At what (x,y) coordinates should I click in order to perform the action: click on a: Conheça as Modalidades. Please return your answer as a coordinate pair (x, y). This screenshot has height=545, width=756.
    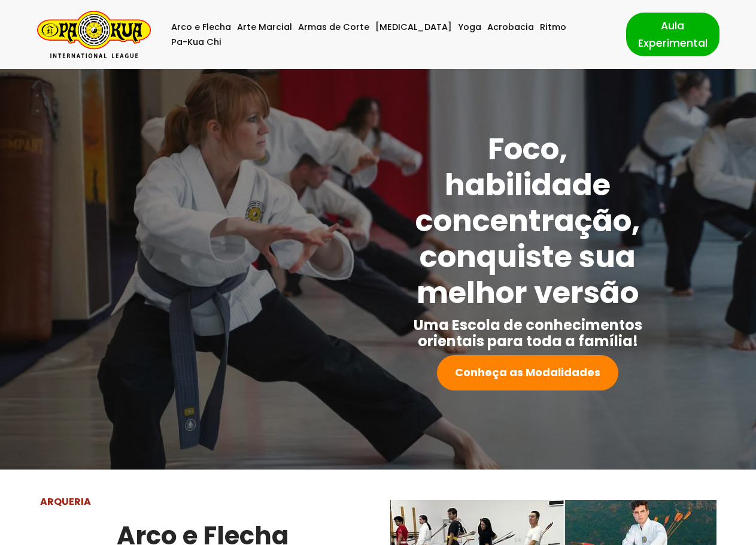
    Looking at the image, I should click on (527, 373).